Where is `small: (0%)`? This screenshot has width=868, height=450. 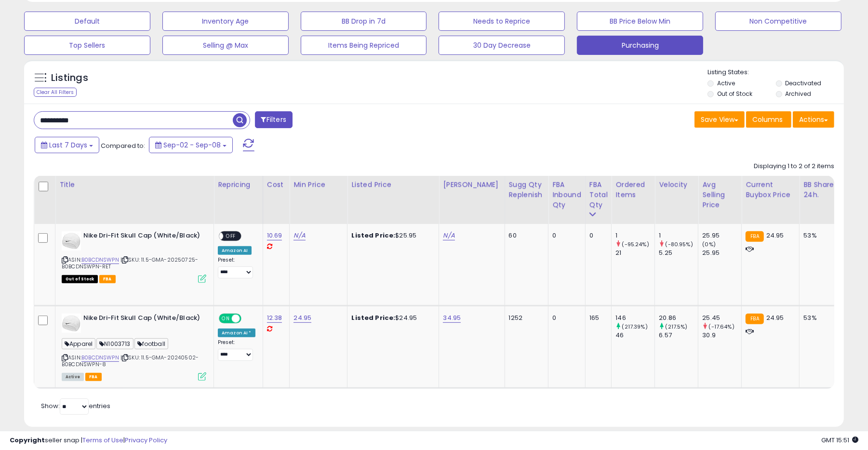 small: (0%) is located at coordinates (709, 244).